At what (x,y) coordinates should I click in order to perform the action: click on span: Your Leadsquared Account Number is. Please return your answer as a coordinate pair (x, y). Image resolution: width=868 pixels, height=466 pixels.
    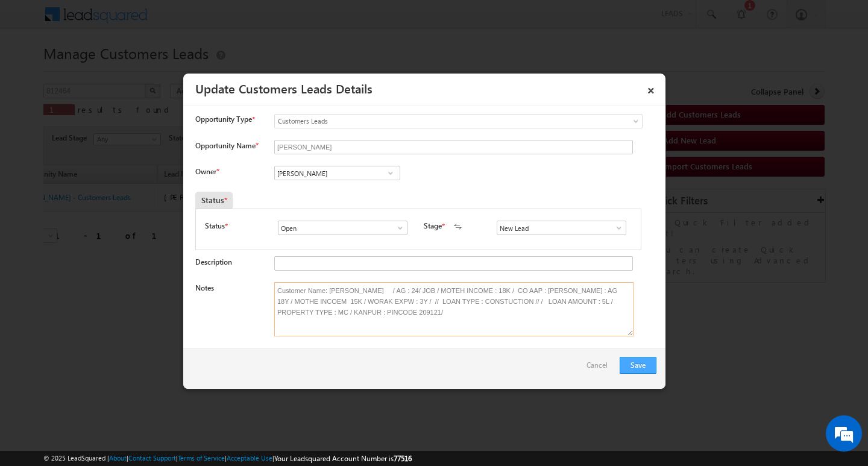
    Looking at the image, I should click on (343, 458).